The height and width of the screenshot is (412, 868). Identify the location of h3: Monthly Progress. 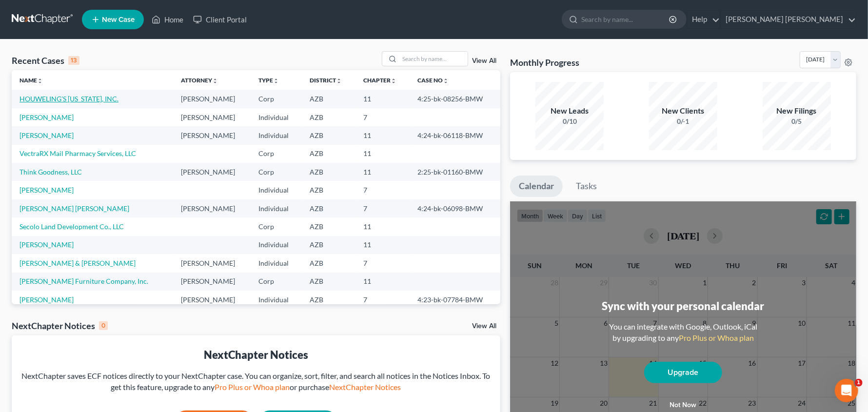
(545, 63).